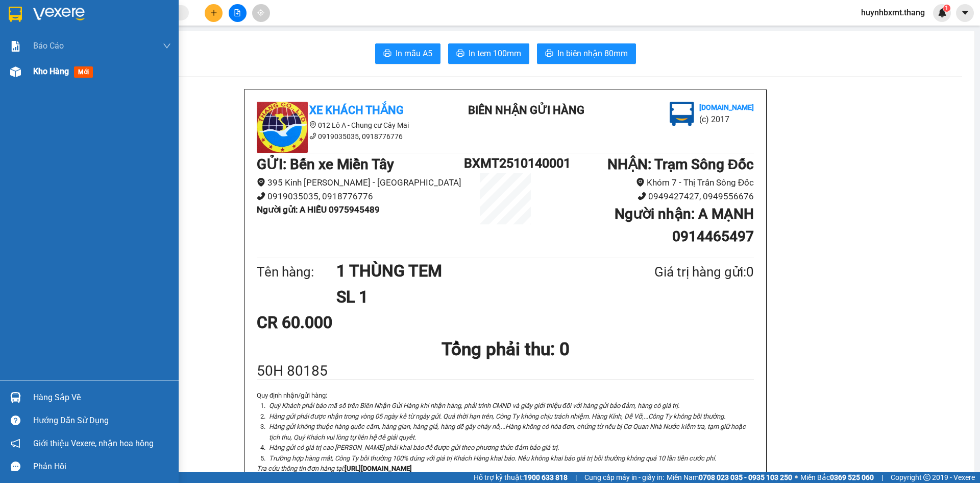  Describe the element at coordinates (48, 45) in the screenshot. I see `span: Báo cáo` at that location.